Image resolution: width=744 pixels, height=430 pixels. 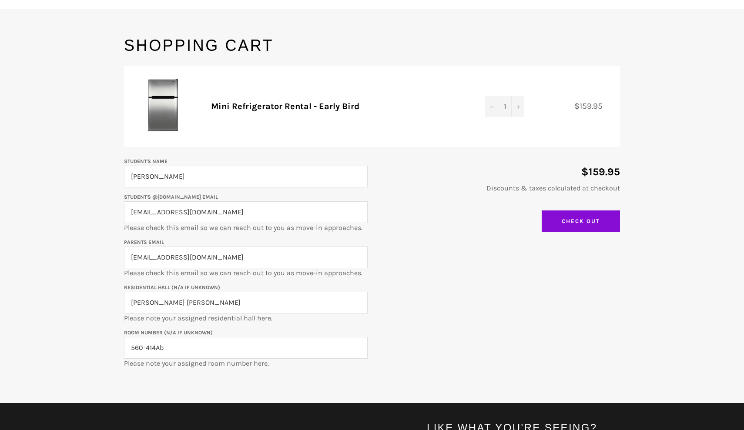 I want to click on label: Parents email, so click(x=144, y=242).